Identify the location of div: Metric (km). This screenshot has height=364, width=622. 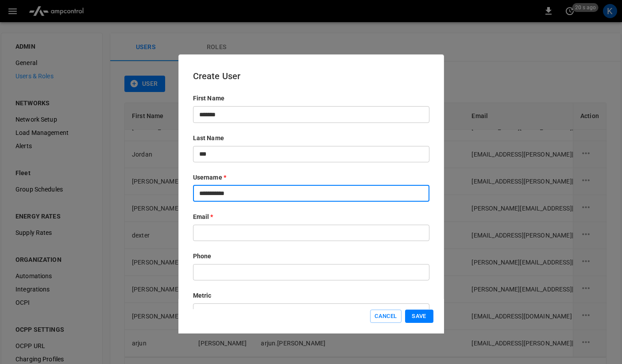
(311, 312).